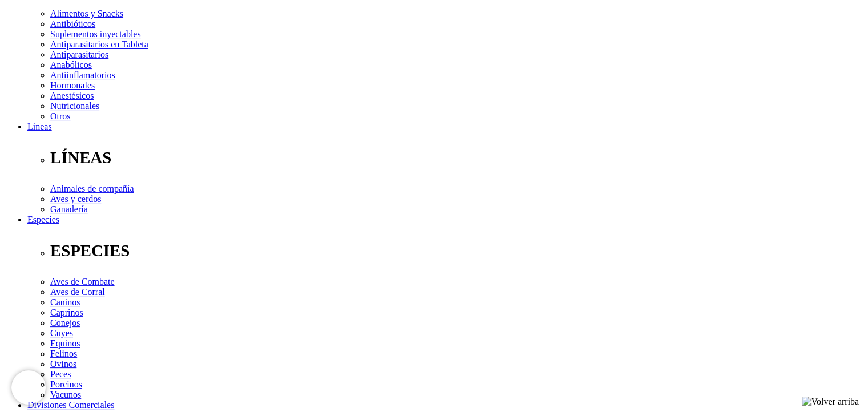 This screenshot has height=416, width=868. What do you see at coordinates (70, 64) in the screenshot?
I see `span: Anabólicos` at bounding box center [70, 64].